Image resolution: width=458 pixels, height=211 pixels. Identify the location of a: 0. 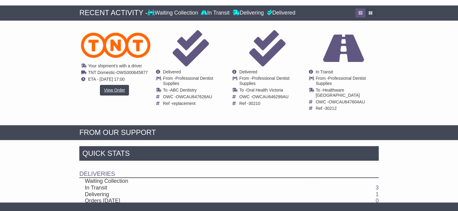
(377, 200).